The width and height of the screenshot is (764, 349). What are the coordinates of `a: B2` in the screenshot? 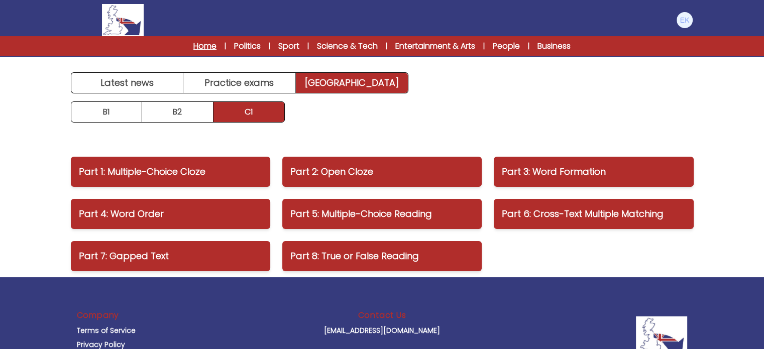 It's located at (178, 112).